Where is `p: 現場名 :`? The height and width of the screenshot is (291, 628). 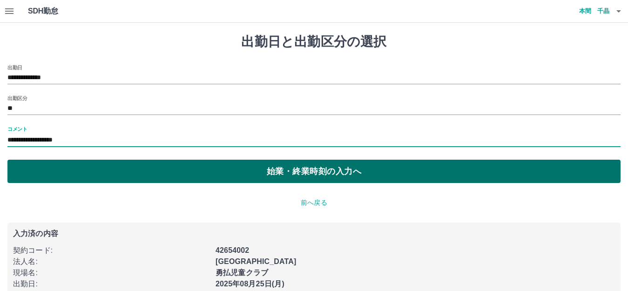 p: 現場名 : is located at coordinates (111, 273).